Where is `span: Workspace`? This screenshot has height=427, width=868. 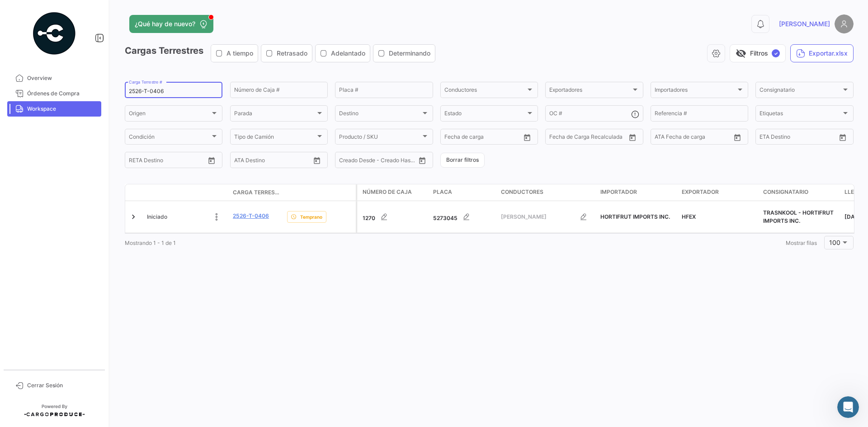 span: Workspace is located at coordinates (62, 109).